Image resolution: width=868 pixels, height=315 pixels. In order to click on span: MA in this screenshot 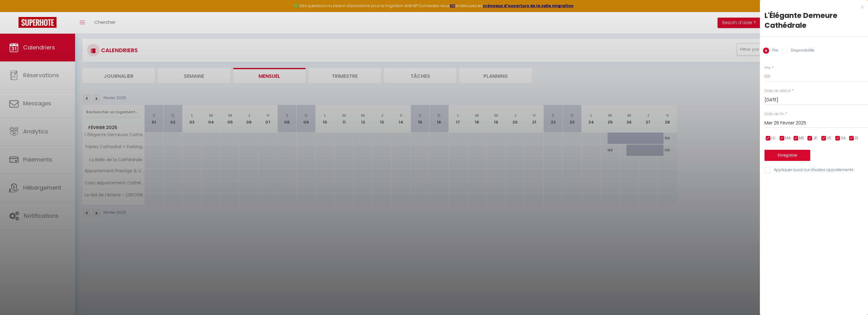, I will do `click(788, 138)`.